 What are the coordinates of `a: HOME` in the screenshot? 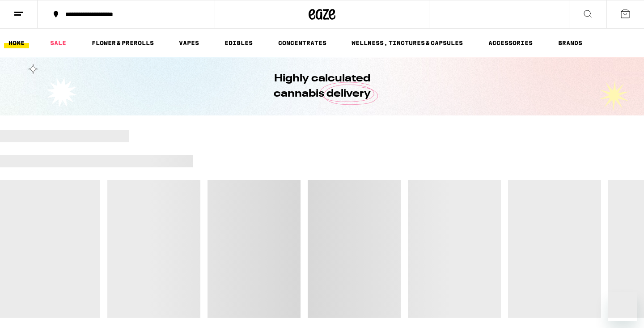 It's located at (16, 43).